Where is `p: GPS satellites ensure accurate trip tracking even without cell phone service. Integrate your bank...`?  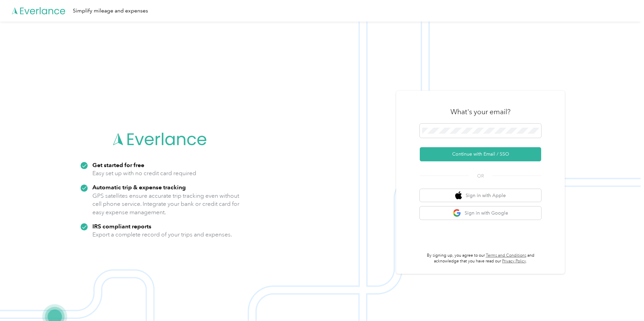 p: GPS satellites ensure accurate trip tracking even without cell phone service. Integrate your bank... is located at coordinates (166, 204).